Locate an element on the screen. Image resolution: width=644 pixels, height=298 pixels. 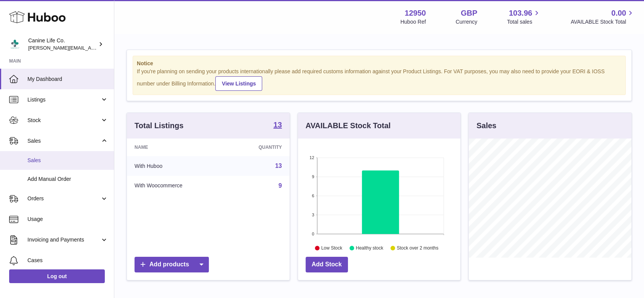
text: 6 is located at coordinates (313, 196).